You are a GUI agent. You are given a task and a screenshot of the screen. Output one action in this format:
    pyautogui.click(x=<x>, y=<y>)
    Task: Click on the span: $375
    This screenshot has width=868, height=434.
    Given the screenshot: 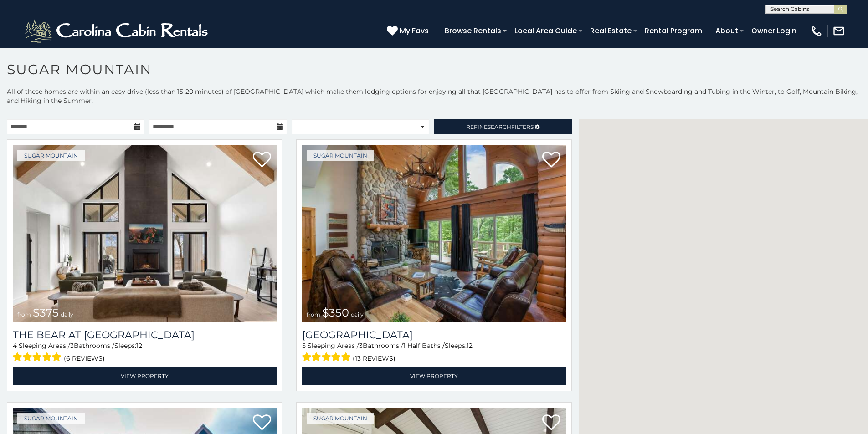 What is the action you would take?
    pyautogui.click(x=46, y=312)
    